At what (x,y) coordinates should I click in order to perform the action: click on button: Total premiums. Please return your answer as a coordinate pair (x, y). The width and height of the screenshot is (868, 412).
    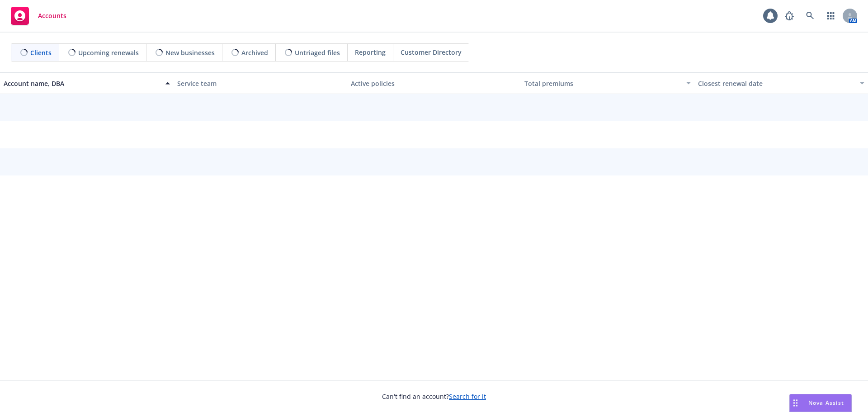
    Looking at the image, I should click on (608, 83).